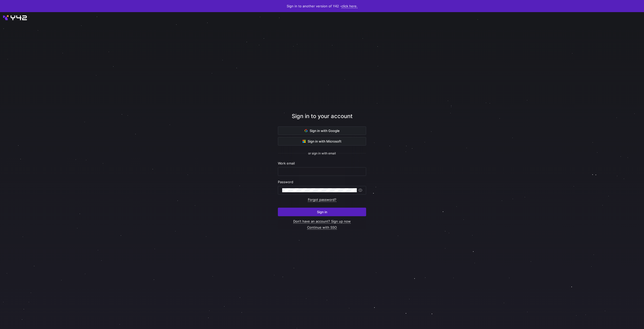 The image size is (644, 329). I want to click on a: click here., so click(349, 6).